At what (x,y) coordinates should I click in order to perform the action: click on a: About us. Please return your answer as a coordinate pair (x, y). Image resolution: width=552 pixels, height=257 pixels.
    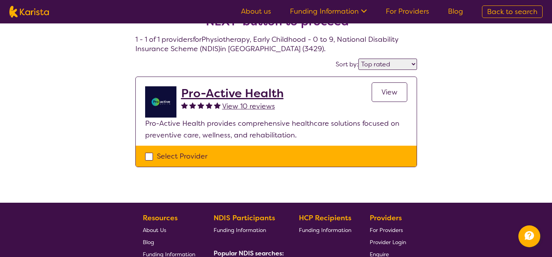
    Looking at the image, I should click on (256, 11).